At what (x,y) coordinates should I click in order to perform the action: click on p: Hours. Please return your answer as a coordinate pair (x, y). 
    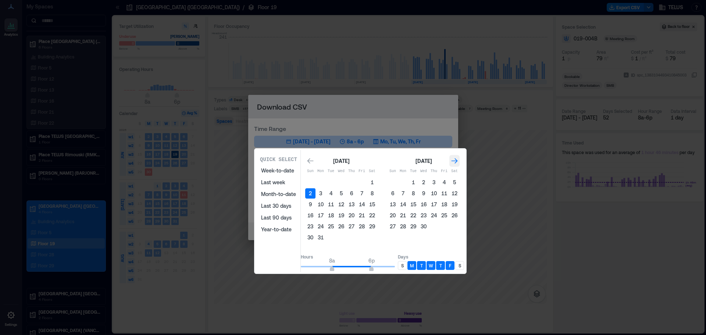
    Looking at the image, I should click on (348, 257).